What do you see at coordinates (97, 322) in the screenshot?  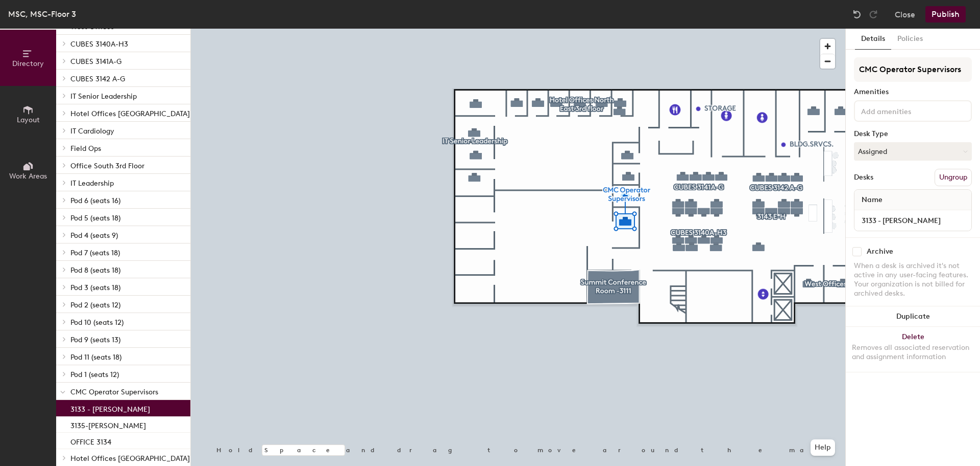 I see `span: Pod 10 (seats 12)` at bounding box center [97, 322].